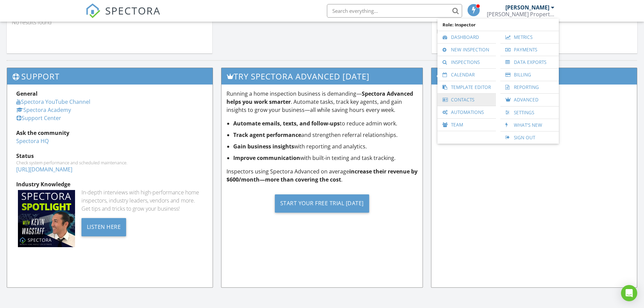 This screenshot has width=644, height=308. What do you see at coordinates (110, 156) in the screenshot?
I see `div: Status` at bounding box center [110, 156].